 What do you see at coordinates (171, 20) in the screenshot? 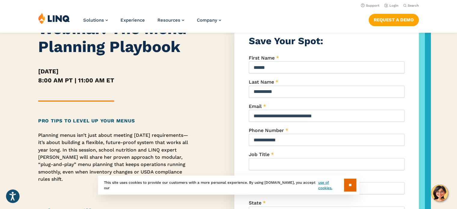
I see `a: Resources` at bounding box center [171, 20].